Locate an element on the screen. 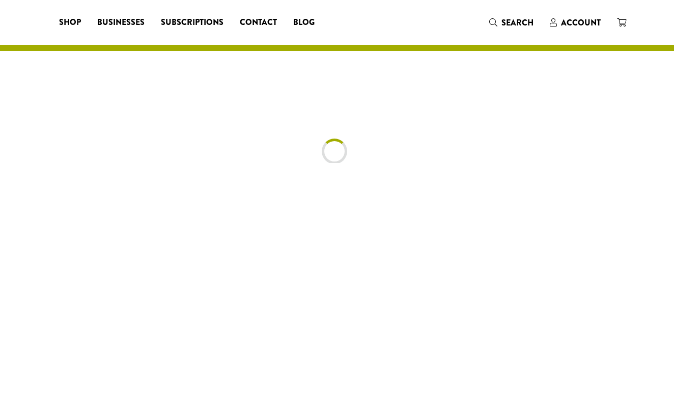 Image resolution: width=674 pixels, height=405 pixels. span: Account is located at coordinates (581, 22).